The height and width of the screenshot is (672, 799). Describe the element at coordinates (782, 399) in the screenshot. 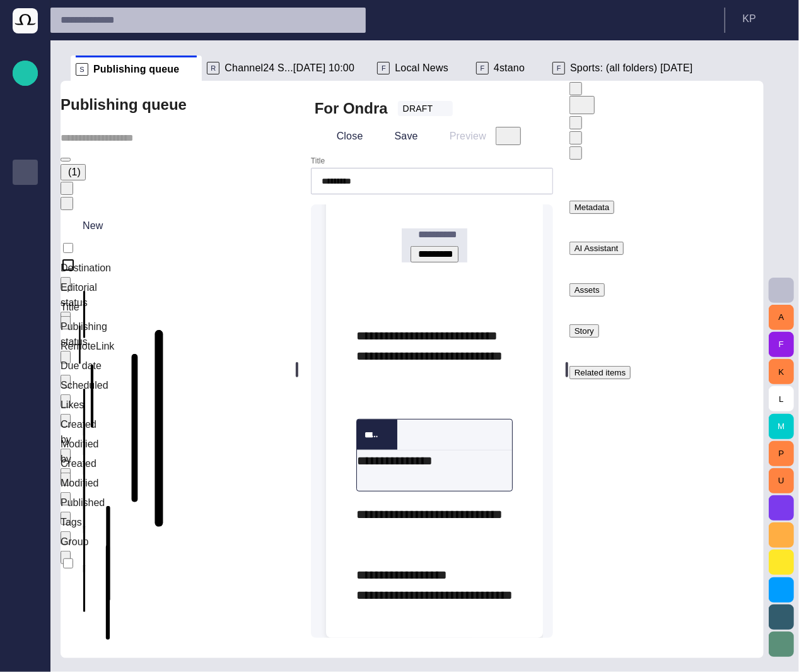

I see `button: L` at that location.